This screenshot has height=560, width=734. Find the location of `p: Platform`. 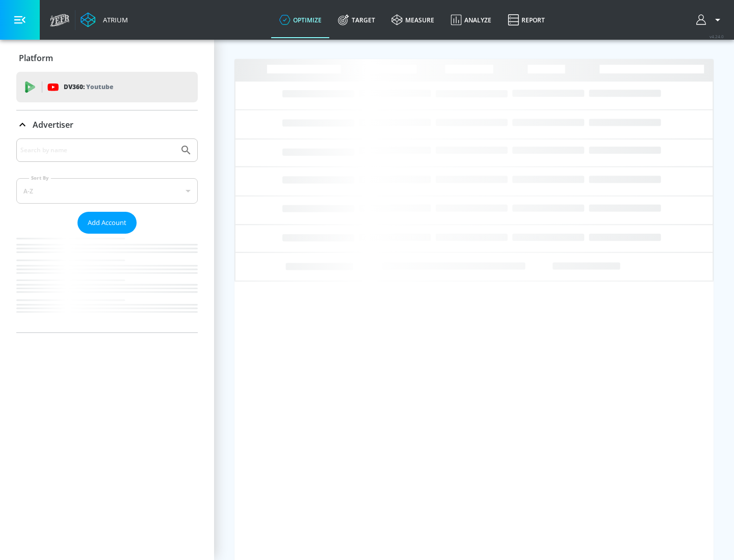

p: Platform is located at coordinates (36, 58).